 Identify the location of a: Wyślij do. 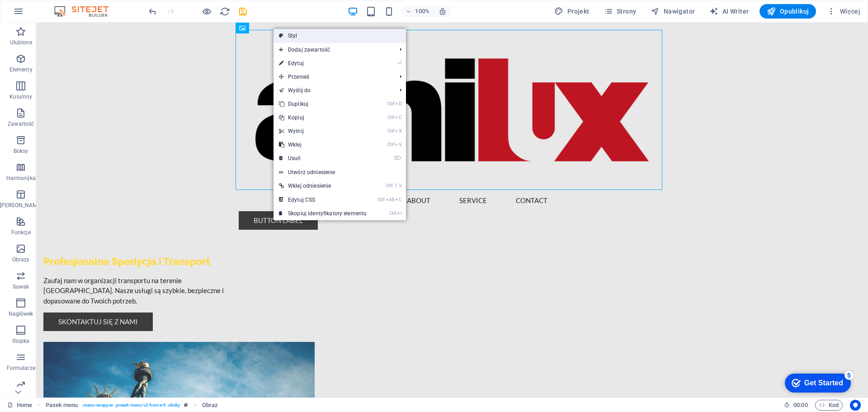
(333, 90).